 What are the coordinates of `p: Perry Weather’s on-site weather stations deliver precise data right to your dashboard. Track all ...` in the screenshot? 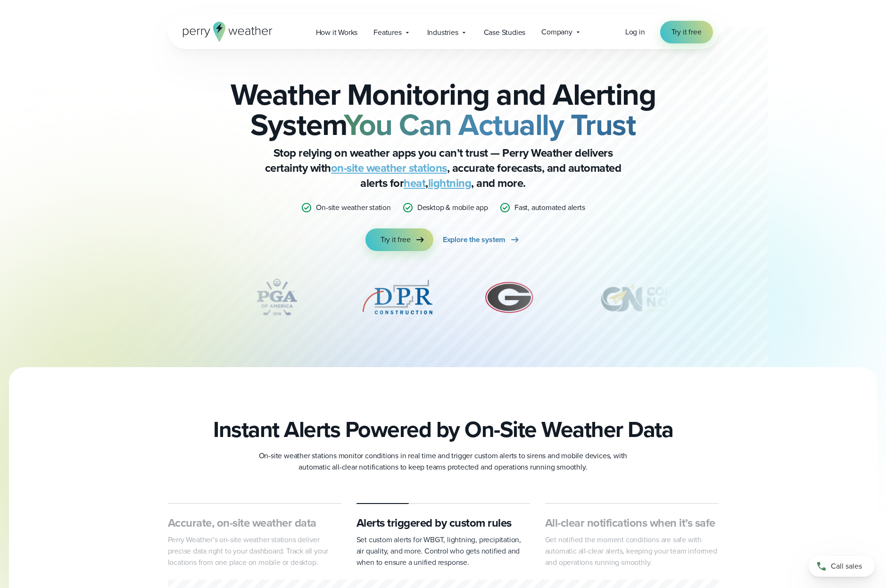 It's located at (255, 551).